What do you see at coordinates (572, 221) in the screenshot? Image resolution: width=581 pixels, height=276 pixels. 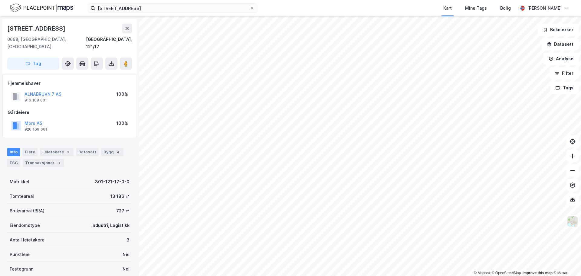 I see `img: Z` at bounding box center [572, 221].